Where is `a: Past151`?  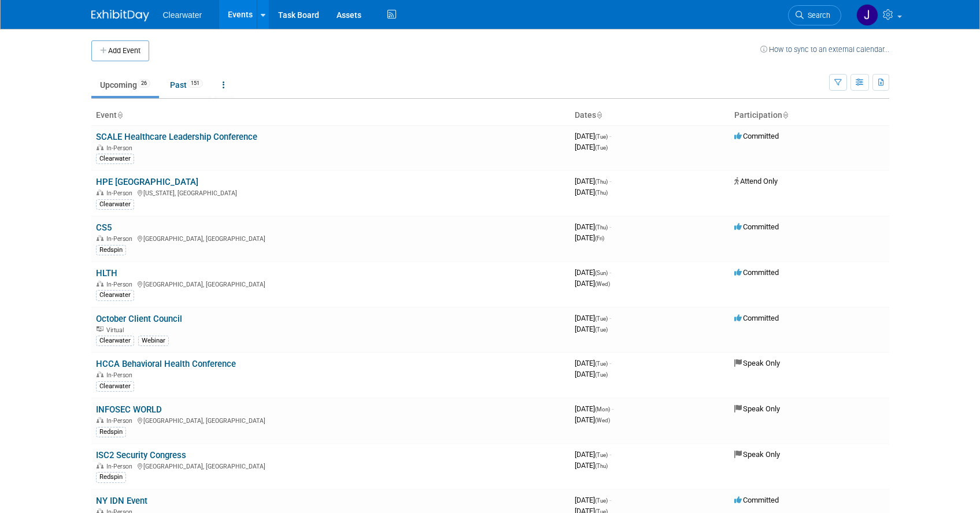 a: Past151 is located at coordinates (186, 85).